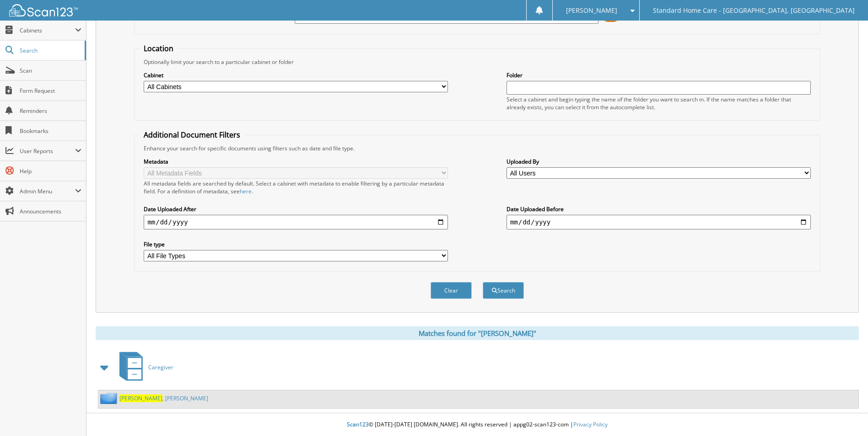  I want to click on span: Admin Menu, so click(47, 191).